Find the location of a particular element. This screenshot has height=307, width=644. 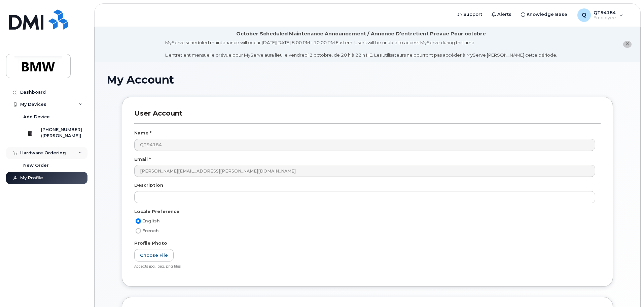

label: Profile Photo is located at coordinates (151, 243).